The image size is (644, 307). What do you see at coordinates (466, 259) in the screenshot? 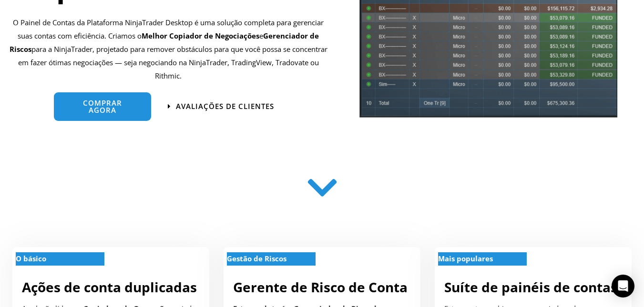
I see `font: Mais populares` at bounding box center [466, 259].